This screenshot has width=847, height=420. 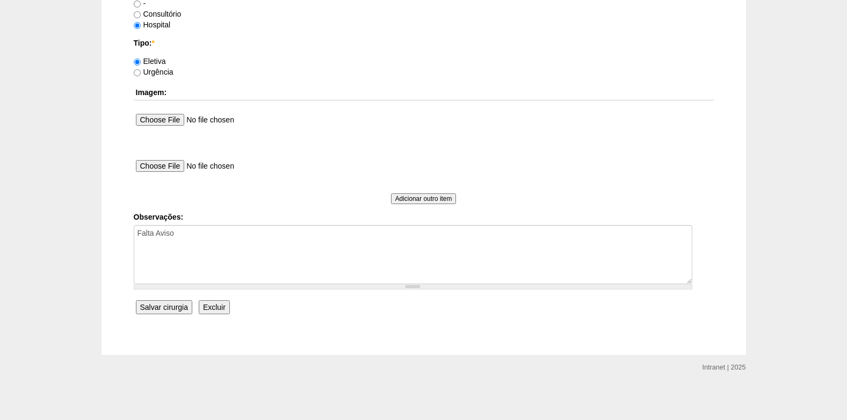 I want to click on label: Observações:, so click(x=424, y=217).